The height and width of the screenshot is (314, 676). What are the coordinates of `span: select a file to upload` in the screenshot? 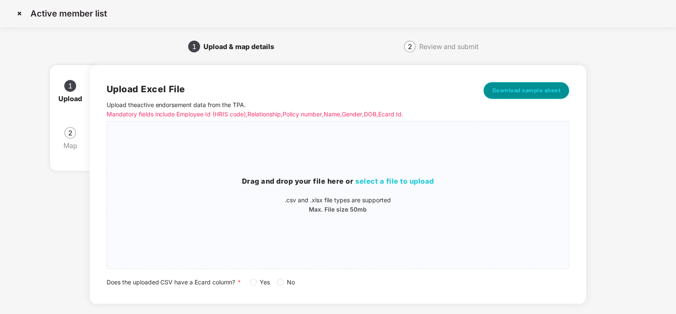 It's located at (395, 181).